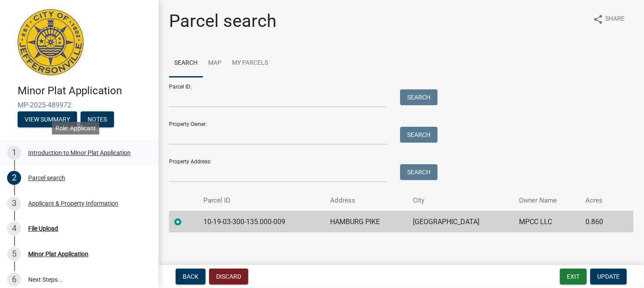  What do you see at coordinates (608, 277) in the screenshot?
I see `button: Update` at bounding box center [608, 277].